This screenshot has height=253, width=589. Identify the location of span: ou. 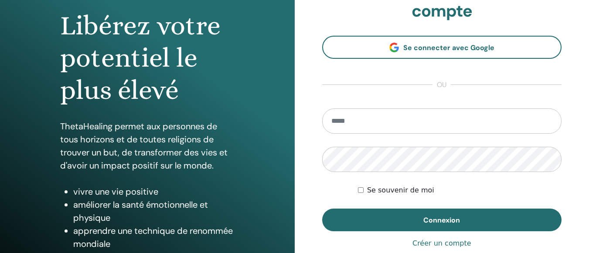
(442, 85).